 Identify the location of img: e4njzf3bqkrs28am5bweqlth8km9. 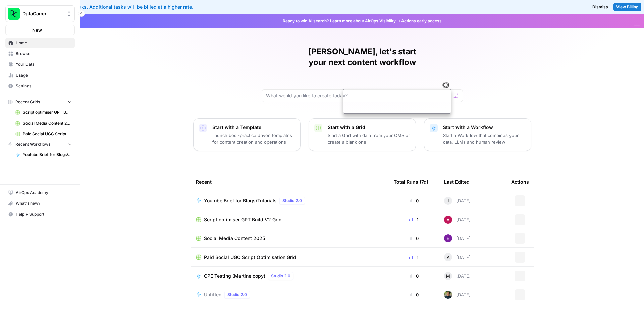
(449, 239).